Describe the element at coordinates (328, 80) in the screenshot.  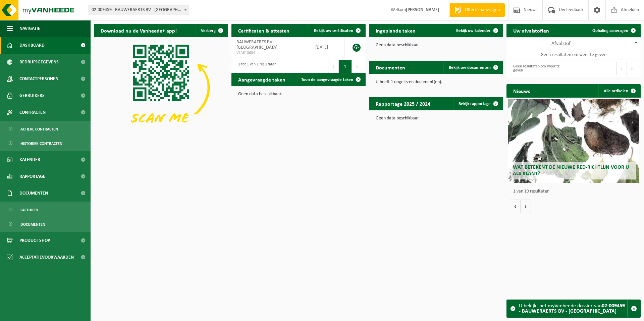
I see `span: Toon de aangevraagde taken` at that location.